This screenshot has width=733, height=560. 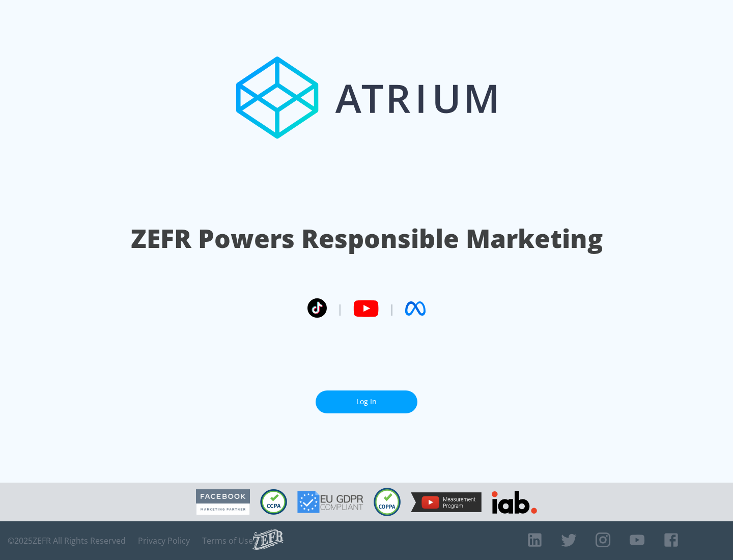 What do you see at coordinates (387, 502) in the screenshot?
I see `img: COPPA Compliant` at bounding box center [387, 502].